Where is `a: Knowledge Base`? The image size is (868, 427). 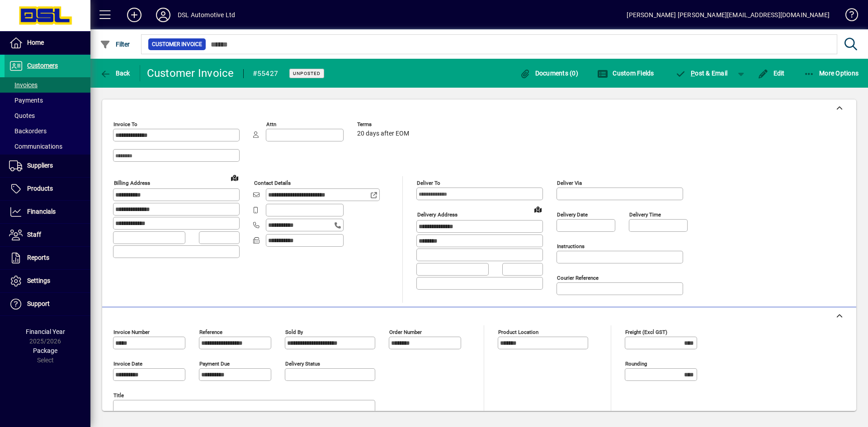 a: Knowledge Base is located at coordinates (847, 17).